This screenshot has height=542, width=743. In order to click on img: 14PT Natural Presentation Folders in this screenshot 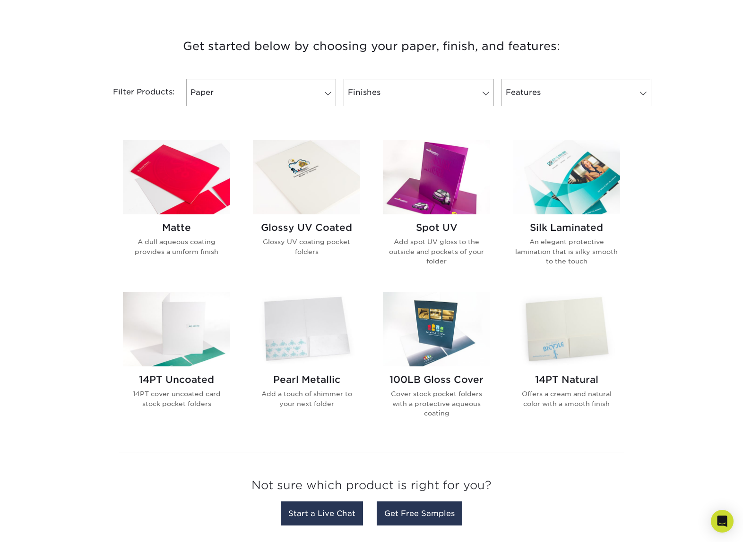, I will do `click(566, 329)`.